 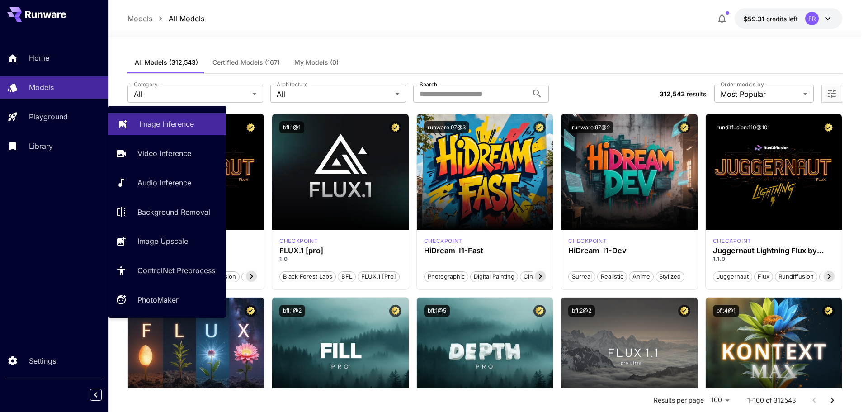 What do you see at coordinates (581, 311) in the screenshot?
I see `button: bfl:2@2` at bounding box center [581, 311].